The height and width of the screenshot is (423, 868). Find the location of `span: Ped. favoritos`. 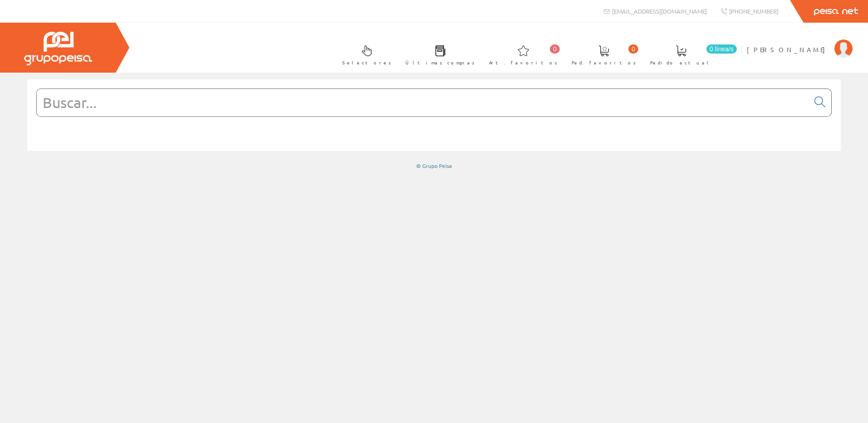

span: Ped. favoritos is located at coordinates (604, 63).